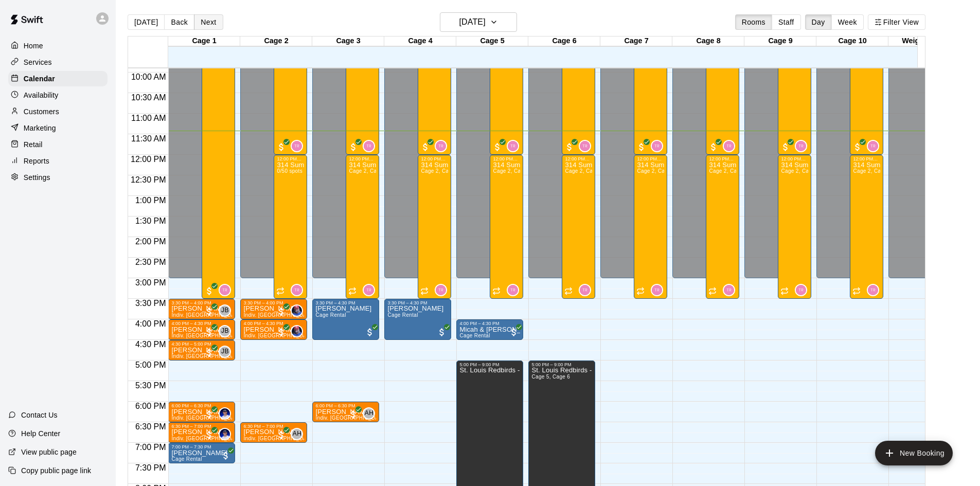 This screenshot has width=980, height=486. I want to click on div: Cage 8, so click(709, 41).